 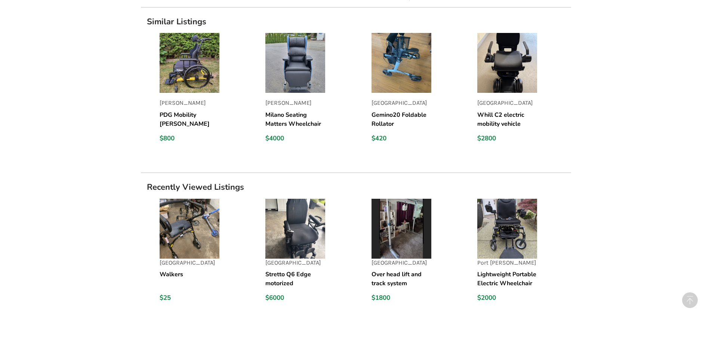 I want to click on div: $6000, so click(x=295, y=298).